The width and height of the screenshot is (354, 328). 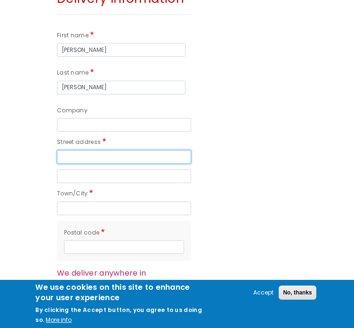 I want to click on label: First name, so click(x=76, y=35).